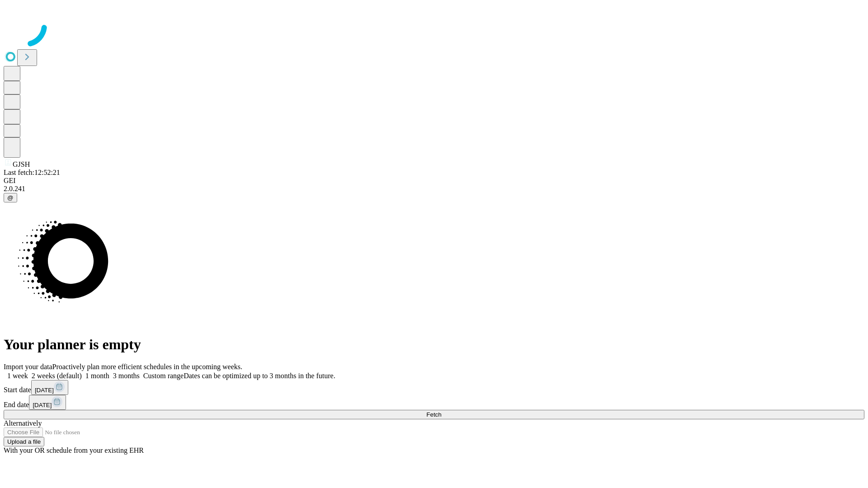 Image resolution: width=868 pixels, height=488 pixels. What do you see at coordinates (147, 366) in the screenshot?
I see `span: Proactively plan more efficient schedules in the upcoming weeks.` at bounding box center [147, 366].